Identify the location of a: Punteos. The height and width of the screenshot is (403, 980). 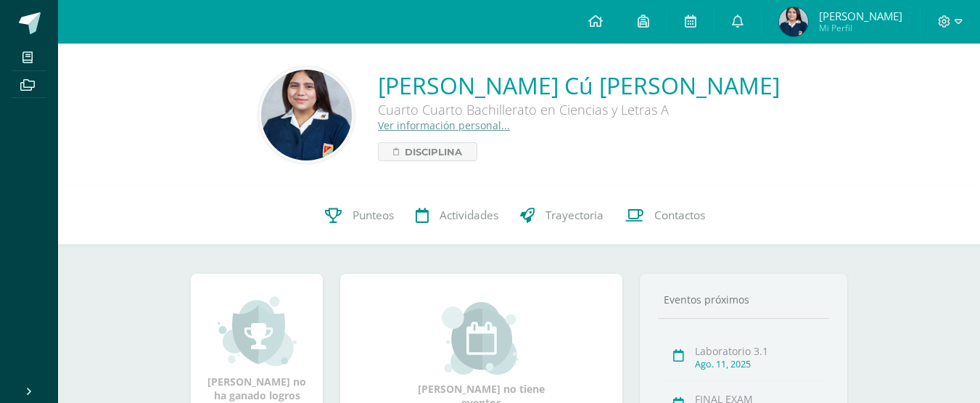
(359, 216).